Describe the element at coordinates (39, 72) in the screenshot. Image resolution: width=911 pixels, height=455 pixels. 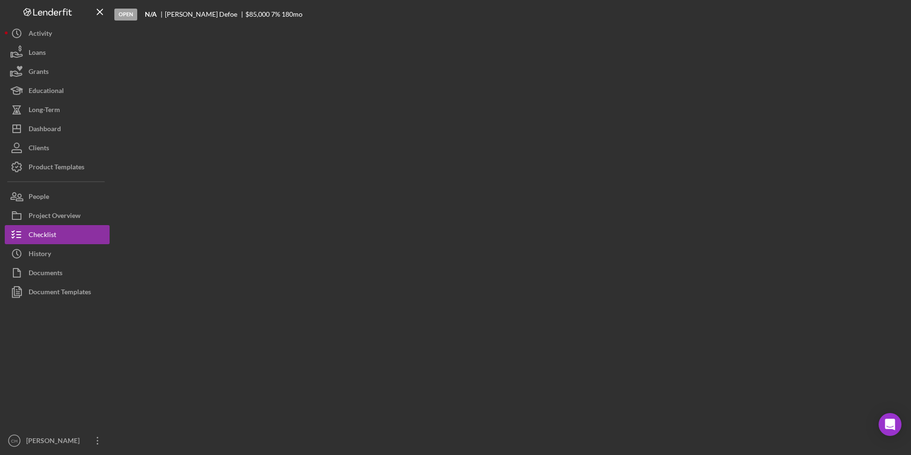
I see `div: Grants` at that location.